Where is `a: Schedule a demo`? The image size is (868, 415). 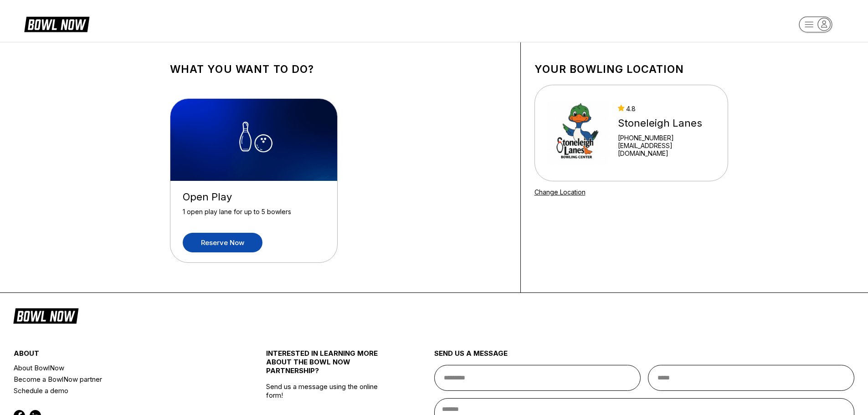
a: Schedule a demo is located at coordinates (119, 391).